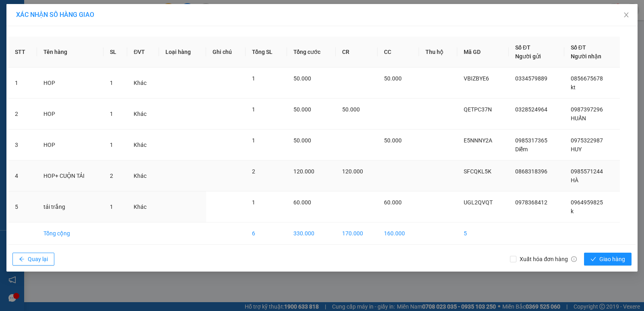  Describe the element at coordinates (574, 180) in the screenshot. I see `span: HÀ` at that location.